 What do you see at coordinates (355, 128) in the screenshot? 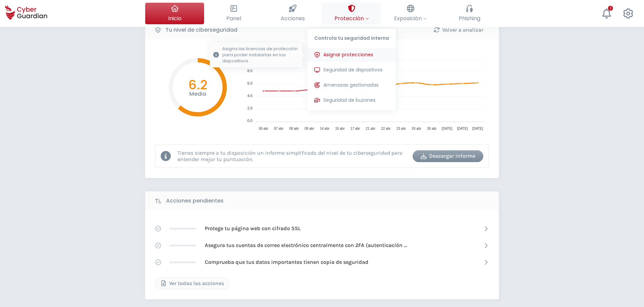
I see `tspan: 17 abr` at bounding box center [355, 128].